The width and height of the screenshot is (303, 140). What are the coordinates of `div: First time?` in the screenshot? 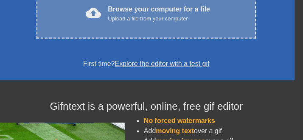 It's located at (146, 64).